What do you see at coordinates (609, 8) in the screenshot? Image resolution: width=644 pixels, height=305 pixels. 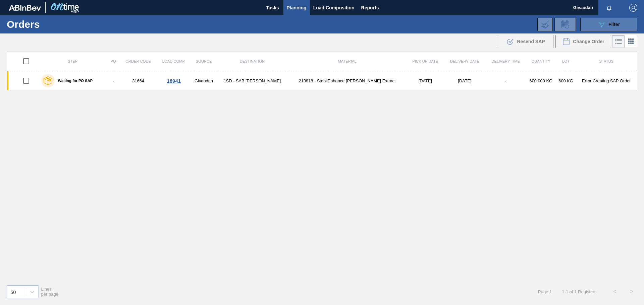 I see `button: Notifications` at bounding box center [609, 8].